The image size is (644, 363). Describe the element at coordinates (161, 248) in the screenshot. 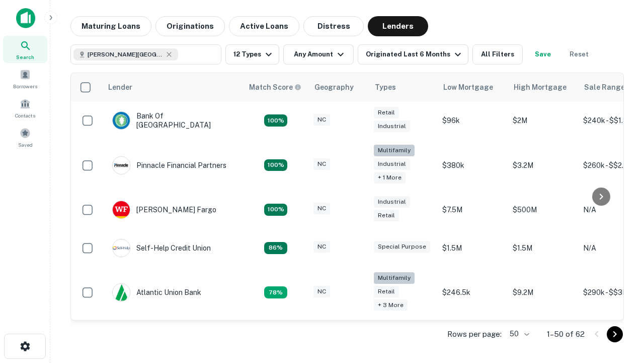

I see `div: Self-help Credit Union` at that location.